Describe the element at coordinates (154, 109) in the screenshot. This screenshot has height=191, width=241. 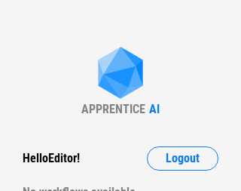
I see `div: AI` at that location.